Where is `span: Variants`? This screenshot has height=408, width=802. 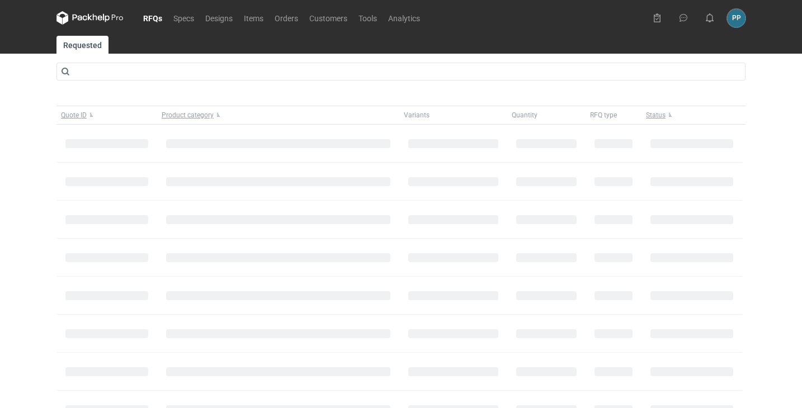 span: Variants is located at coordinates (416, 115).